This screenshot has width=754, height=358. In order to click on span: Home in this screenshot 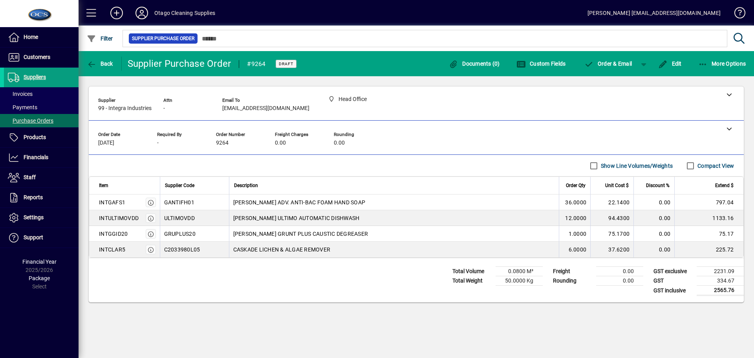, I will do `click(31, 37)`.